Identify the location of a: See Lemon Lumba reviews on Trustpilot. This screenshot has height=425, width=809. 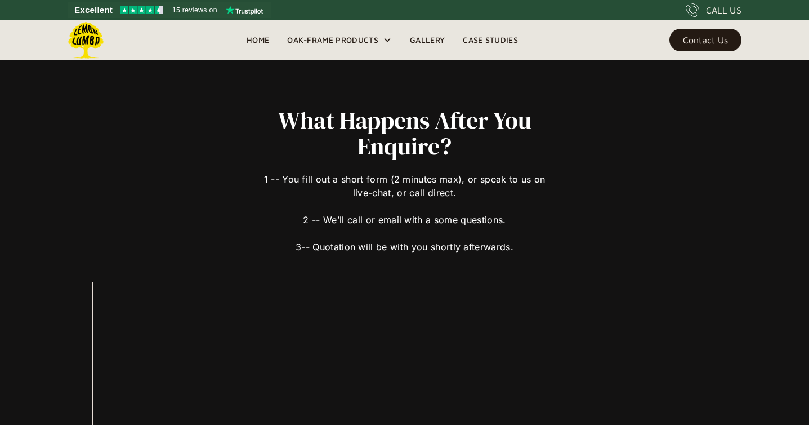
(169, 10).